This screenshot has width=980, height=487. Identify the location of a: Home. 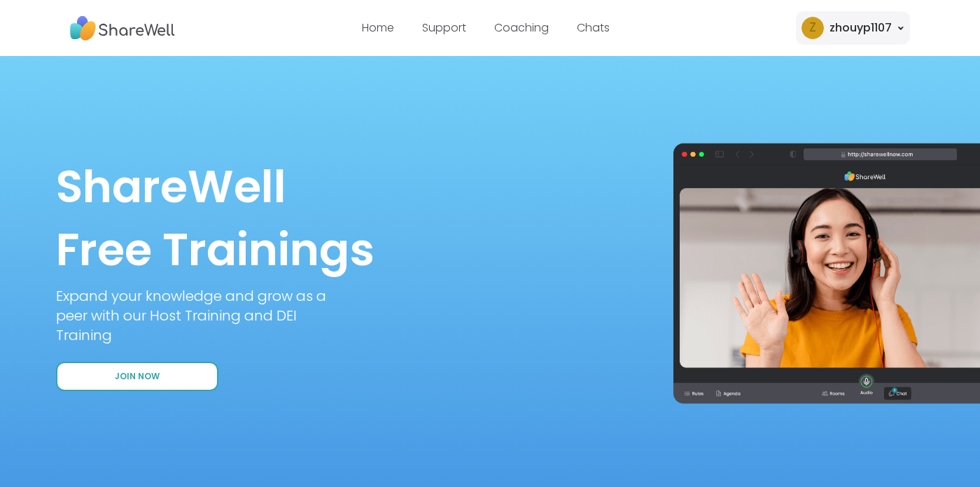
(378, 28).